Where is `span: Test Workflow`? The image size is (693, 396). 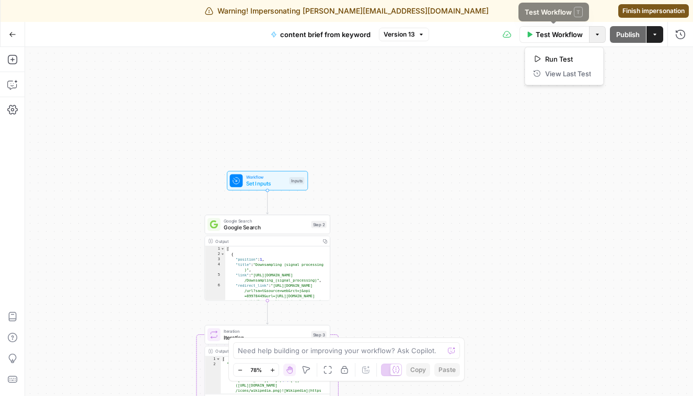 span: Test Workflow is located at coordinates (559, 34).